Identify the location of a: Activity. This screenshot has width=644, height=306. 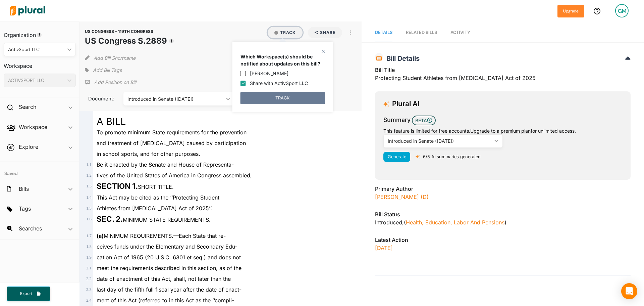
(460, 33).